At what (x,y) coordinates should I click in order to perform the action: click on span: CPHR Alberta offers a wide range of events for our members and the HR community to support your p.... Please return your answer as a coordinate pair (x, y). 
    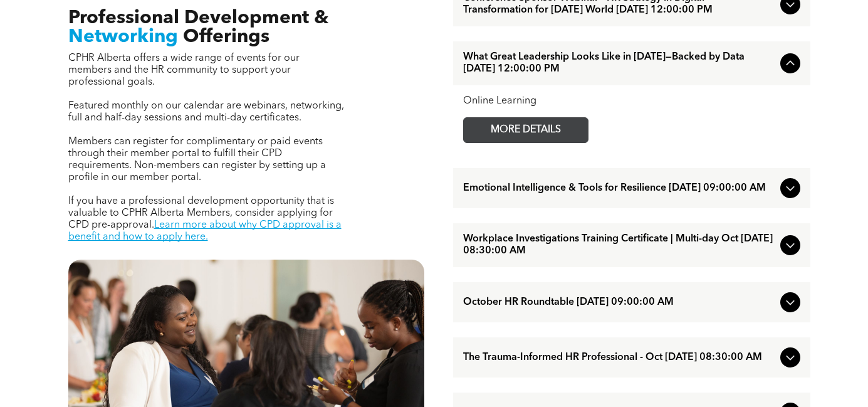
    Looking at the image, I should click on (184, 70).